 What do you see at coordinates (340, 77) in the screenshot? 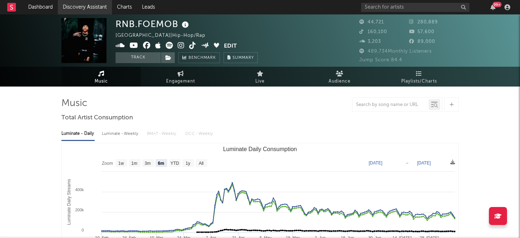
I see `a: Audience` at bounding box center [340, 77].